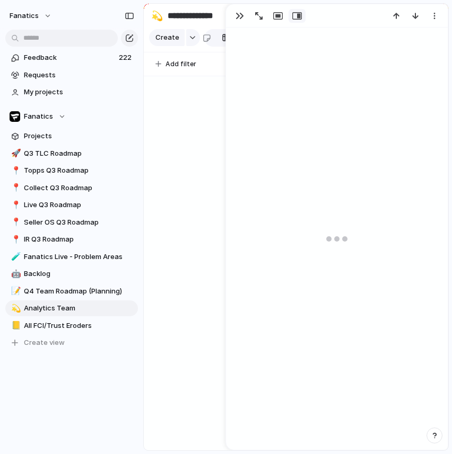 Image resolution: width=452 pixels, height=454 pixels. I want to click on a: Feedback222, so click(72, 58).